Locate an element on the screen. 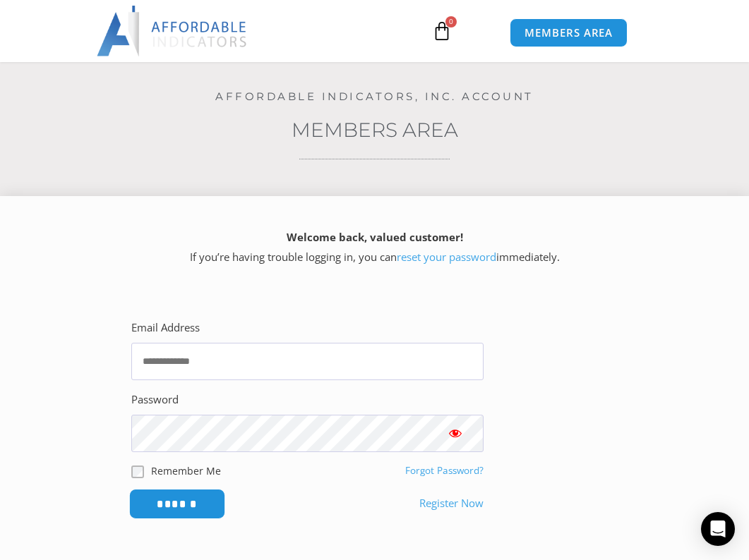 The height and width of the screenshot is (560, 749). a: MEMBERS AREA is located at coordinates (568, 32).